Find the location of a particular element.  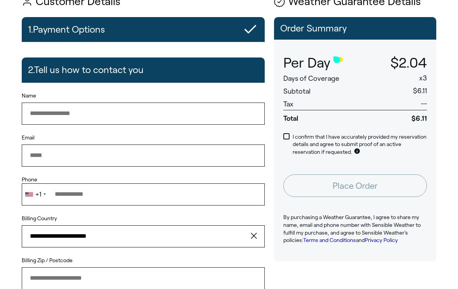

label: Phone is located at coordinates (143, 180).